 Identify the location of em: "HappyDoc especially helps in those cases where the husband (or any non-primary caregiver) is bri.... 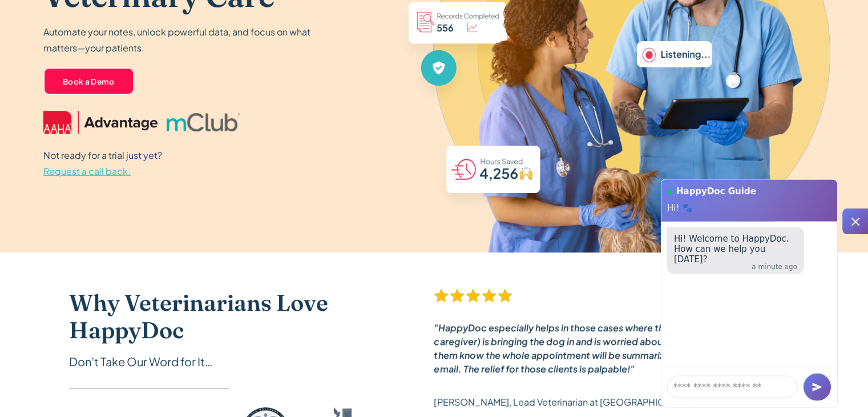
(616, 347).